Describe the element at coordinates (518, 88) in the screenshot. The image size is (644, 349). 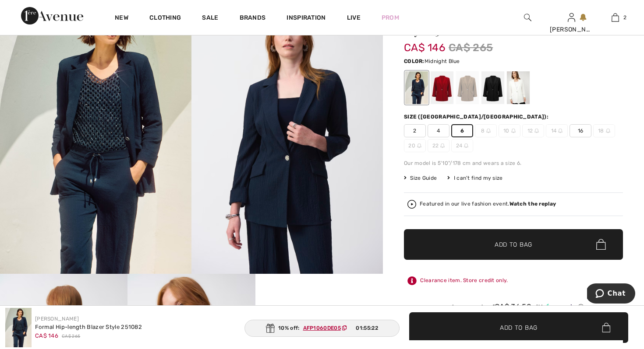
I see `div: White` at that location.